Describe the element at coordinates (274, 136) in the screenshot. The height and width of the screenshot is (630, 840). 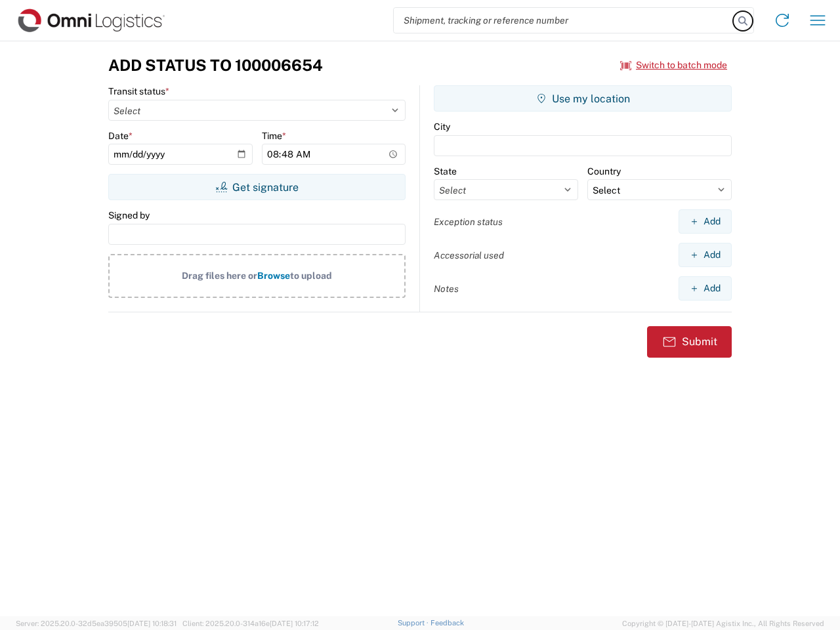
I see `label: Time` at that location.